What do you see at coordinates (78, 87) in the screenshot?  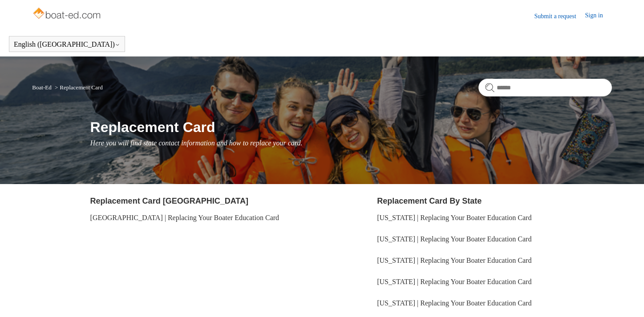 I see `li: Replacement Card` at bounding box center [78, 87].